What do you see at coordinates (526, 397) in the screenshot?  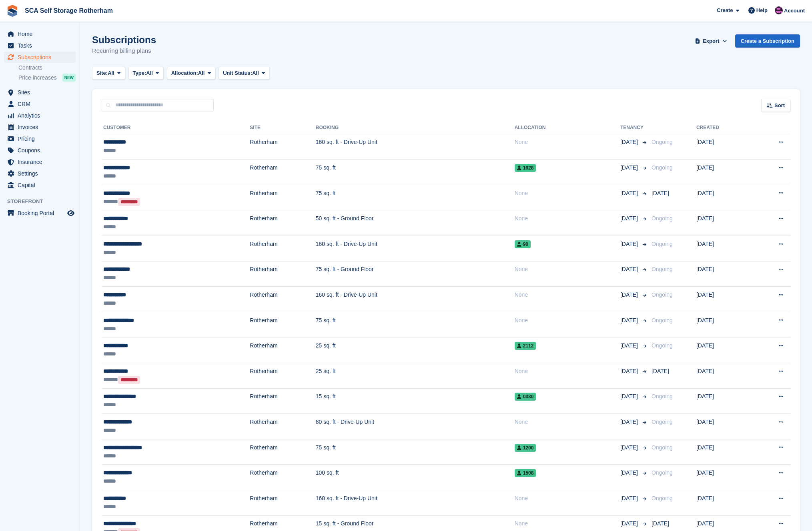 I see `span: 0330` at bounding box center [526, 397].